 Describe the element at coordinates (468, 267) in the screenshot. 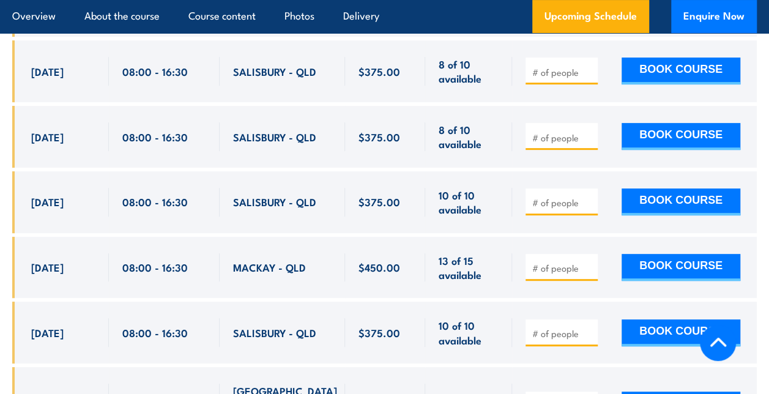

I see `span: 13 of 15 available` at that location.